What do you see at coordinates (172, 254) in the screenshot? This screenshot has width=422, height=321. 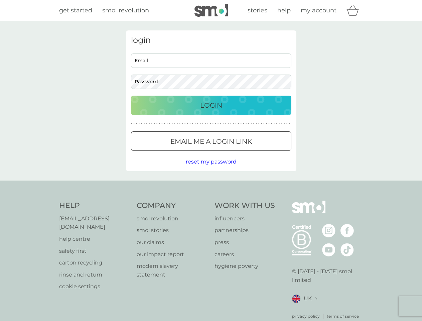 I see `a: our impact report` at bounding box center [172, 254].